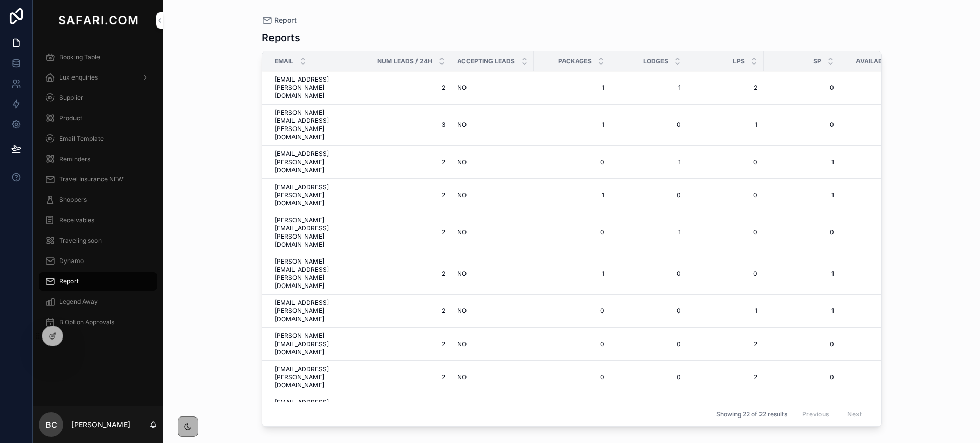 The image size is (980, 443). Describe the element at coordinates (877, 61) in the screenshot. I see `span: Availability` at that location.